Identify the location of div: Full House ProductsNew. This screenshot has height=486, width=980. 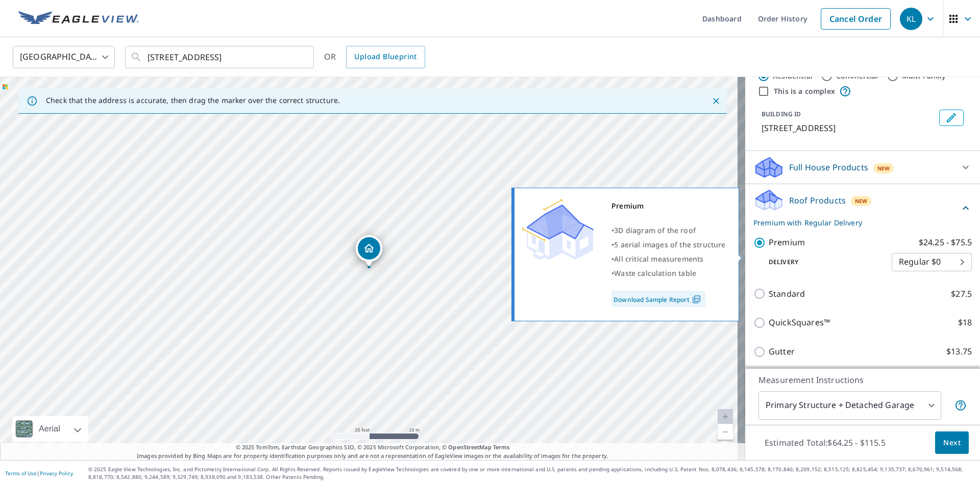
(862, 167).